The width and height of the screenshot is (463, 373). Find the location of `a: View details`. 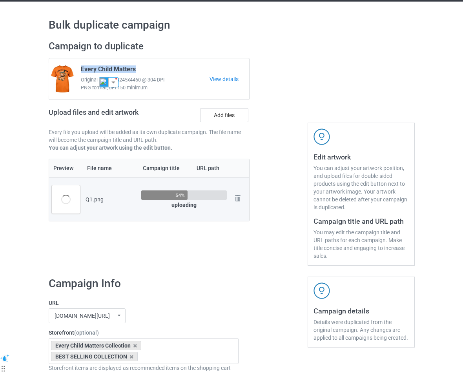

a: View details is located at coordinates (229, 79).